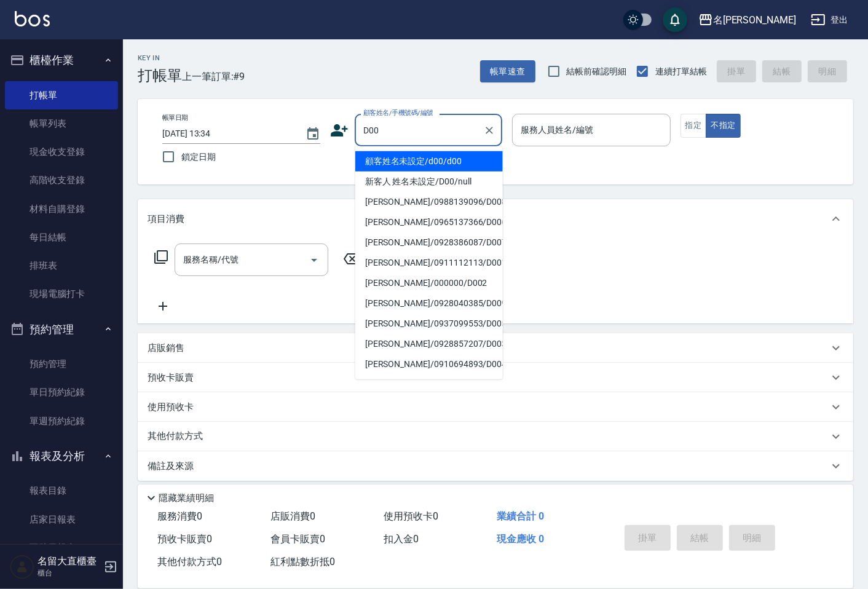 Image resolution: width=868 pixels, height=589 pixels. What do you see at coordinates (198, 157) in the screenshot?
I see `span: 鎖定日期` at bounding box center [198, 157].